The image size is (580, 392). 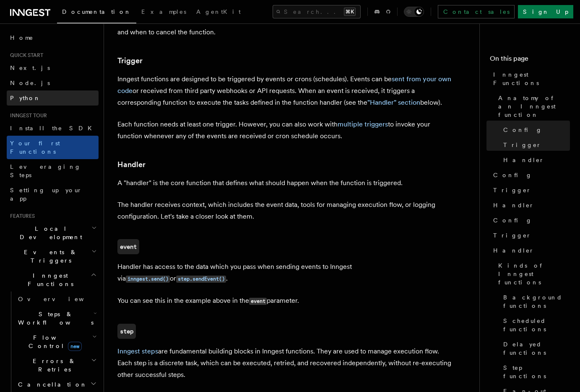 What do you see at coordinates (534, 372) in the screenshot?
I see `a: Step functions` at bounding box center [534, 372].